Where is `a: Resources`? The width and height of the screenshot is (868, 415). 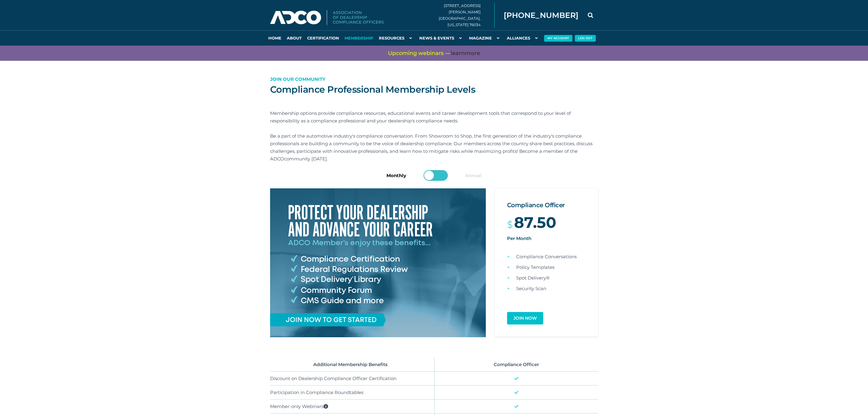 a: Resources is located at coordinates (396, 38).